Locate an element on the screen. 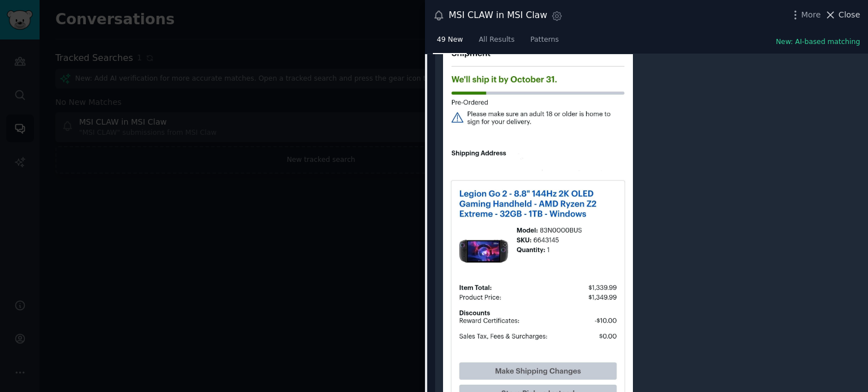 This screenshot has height=392, width=868. a: All Results is located at coordinates (496, 42).